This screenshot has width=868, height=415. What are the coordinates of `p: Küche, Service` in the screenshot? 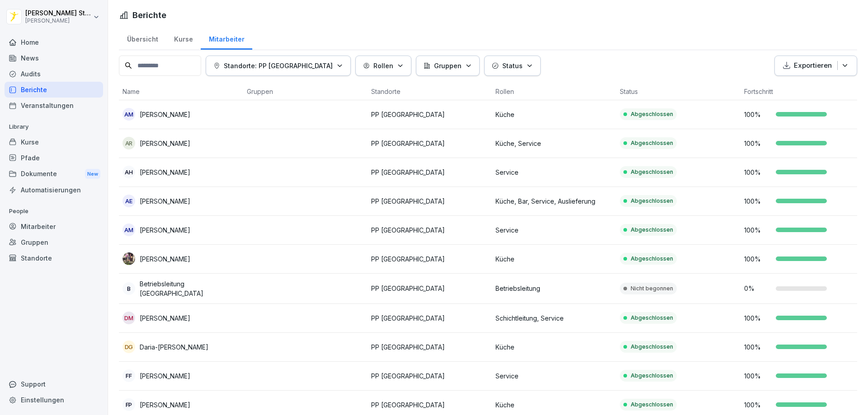 It's located at (554, 143).